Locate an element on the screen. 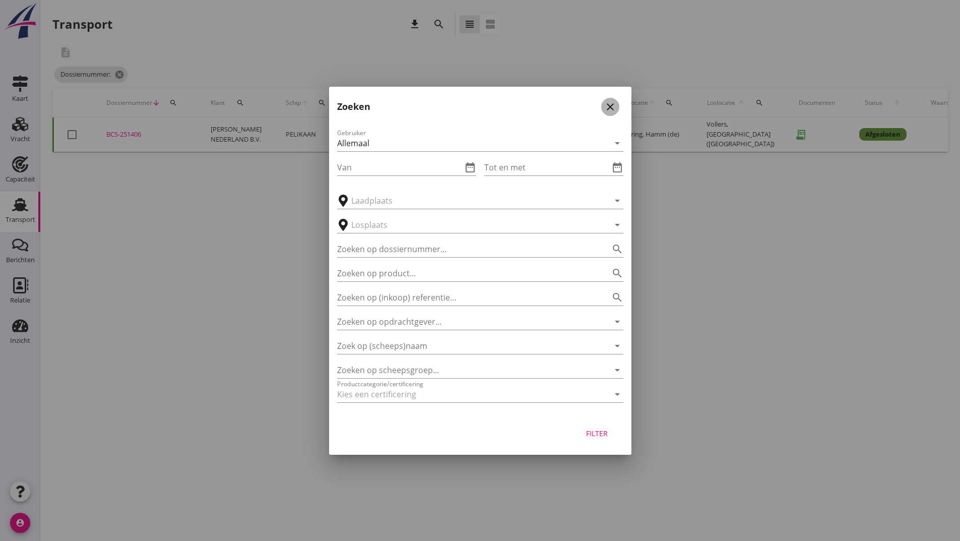  div: Filter is located at coordinates (597, 433).